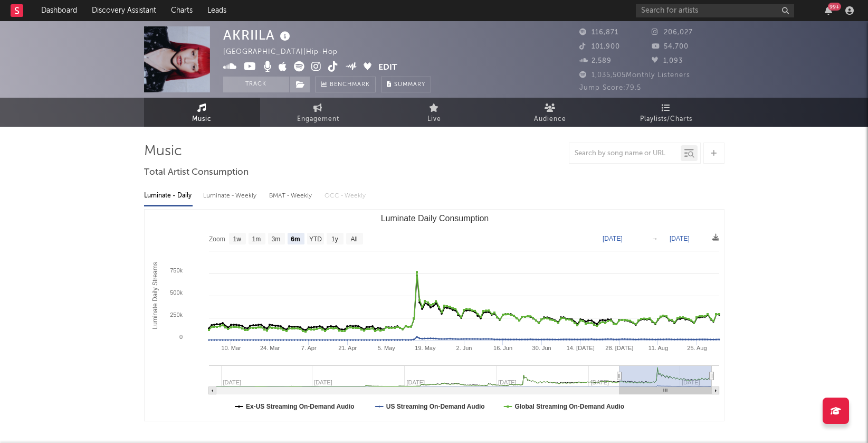 Image resolution: width=868 pixels, height=443 pixels. I want to click on text: 16. Jun, so click(503, 347).